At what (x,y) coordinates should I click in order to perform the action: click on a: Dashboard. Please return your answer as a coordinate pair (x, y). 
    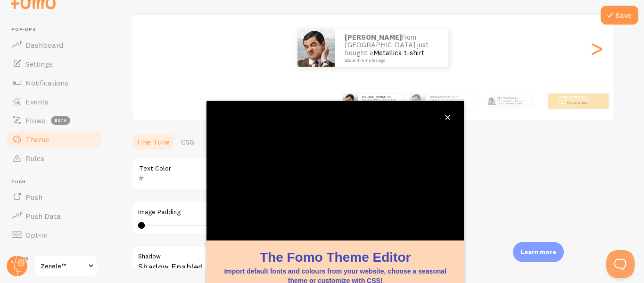
    Looking at the image, I should click on (54, 45).